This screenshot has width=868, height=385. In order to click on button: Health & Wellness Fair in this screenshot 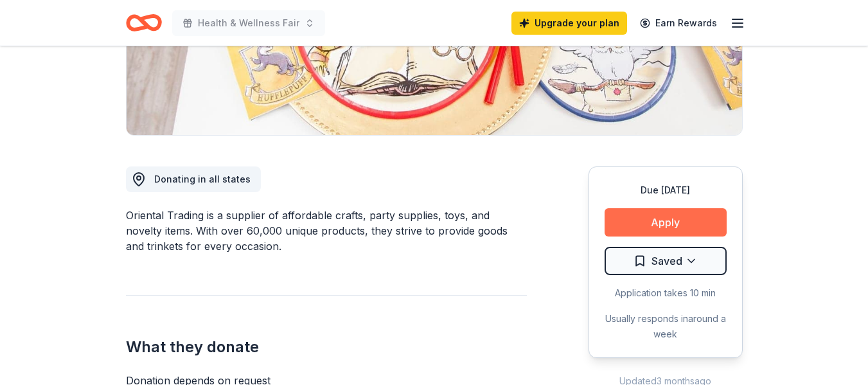, I will do `click(249, 23)`.